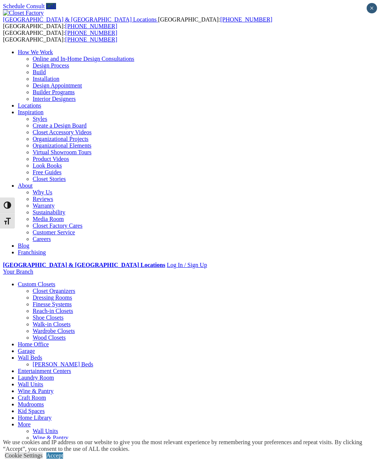  What do you see at coordinates (62, 152) in the screenshot?
I see `a: Virtual Showroom Tours` at bounding box center [62, 152].